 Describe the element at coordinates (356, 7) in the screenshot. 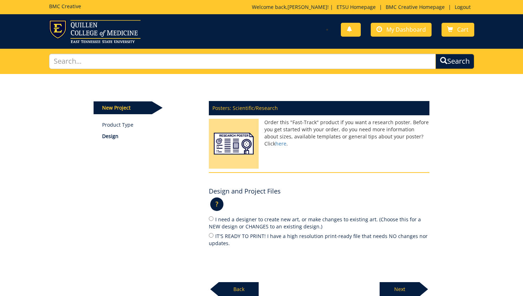

I see `a: ETSU Homepage` at that location.